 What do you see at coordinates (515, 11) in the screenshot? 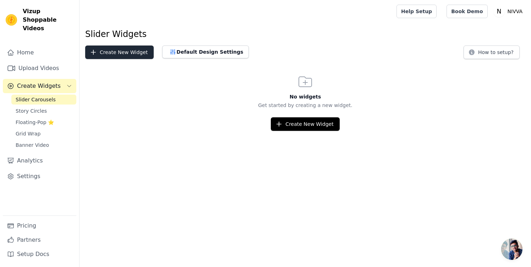
I see `p: NIVVA` at bounding box center [515, 11].